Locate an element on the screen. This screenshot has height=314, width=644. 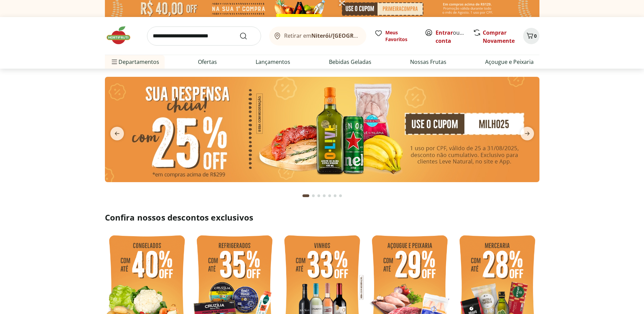
a: Comprar Novamente is located at coordinates (499, 36).